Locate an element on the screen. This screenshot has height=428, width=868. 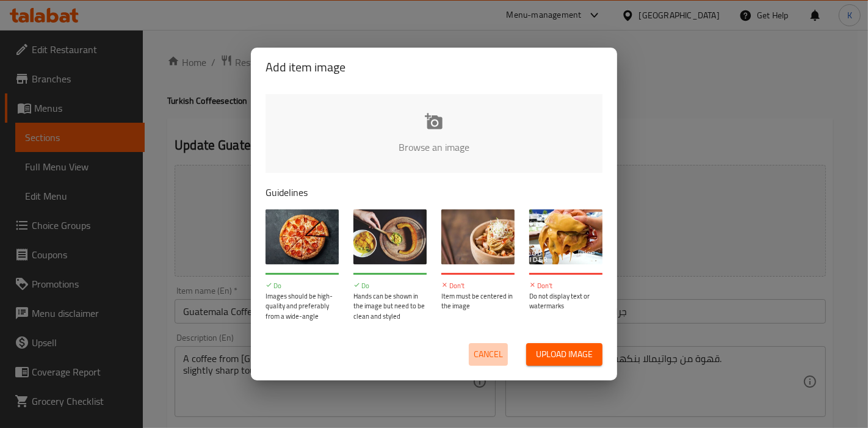
img: guide-img-3@3x.jpg is located at coordinates (478, 237).